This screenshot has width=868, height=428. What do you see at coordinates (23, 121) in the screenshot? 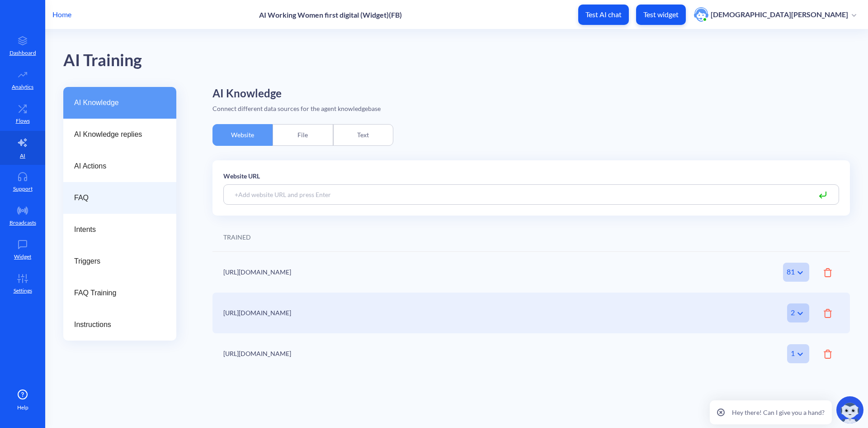
I see `p: Flows` at bounding box center [23, 121].